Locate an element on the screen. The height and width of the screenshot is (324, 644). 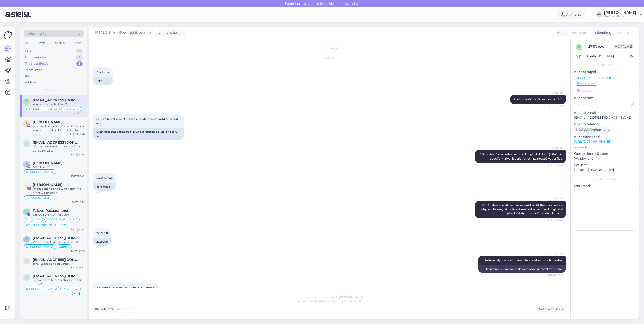
span: Vestluse ülevõtmiseks vajutage is located at coordinates (329, 301).